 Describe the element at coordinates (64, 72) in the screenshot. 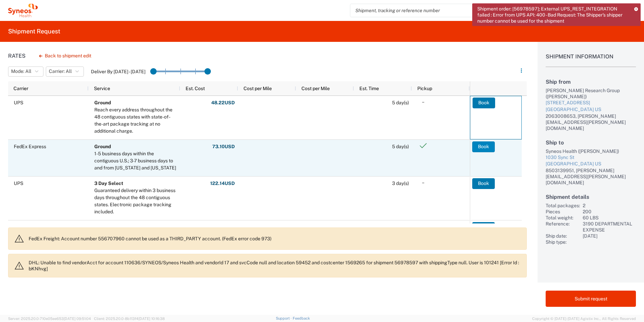

I see `button: Carrier: All` at that location.